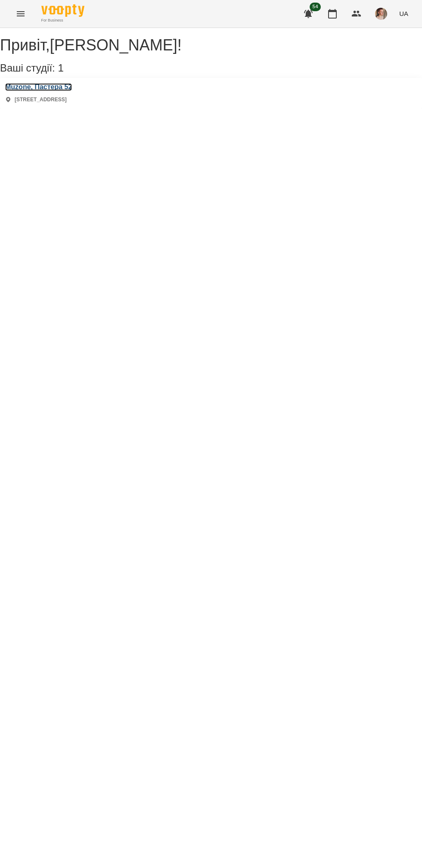  What do you see at coordinates (63, 20) in the screenshot?
I see `span: For Business` at bounding box center [63, 20].